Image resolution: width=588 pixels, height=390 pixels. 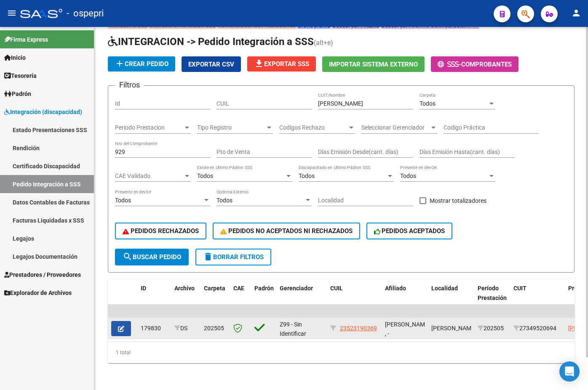 I want to click on datatable-header-cell: Afiliado, so click(x=404, y=298).